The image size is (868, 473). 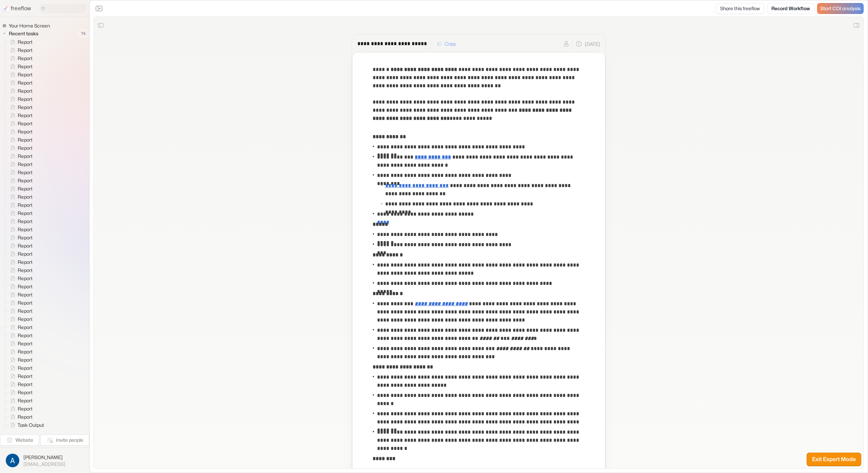 What do you see at coordinates (27, 26) in the screenshot?
I see `a: Your Home Screen` at bounding box center [27, 26].